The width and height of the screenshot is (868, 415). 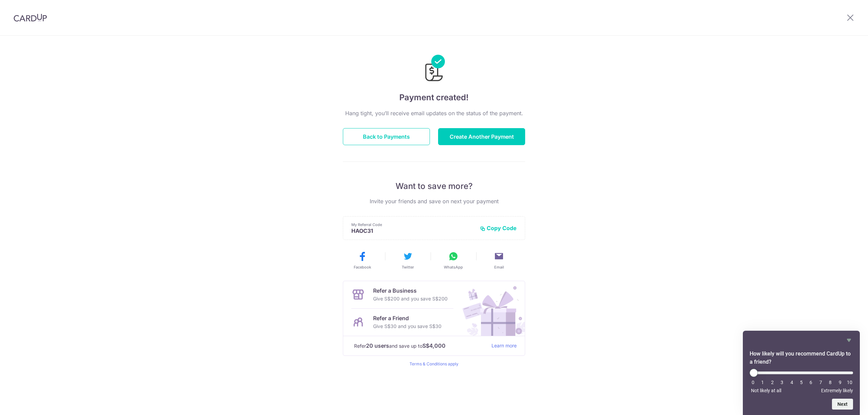 I want to click on a: Learn more, so click(x=504, y=345).